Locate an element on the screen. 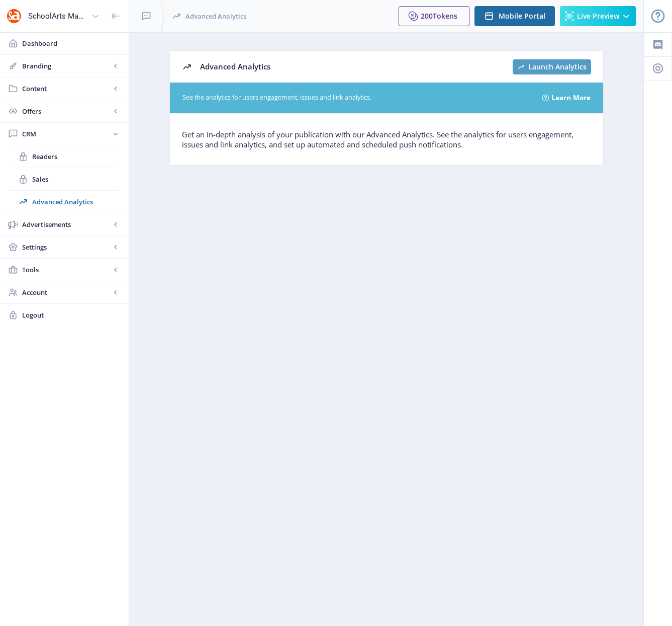 This screenshot has height=626, width=672. span: Advertisements is located at coordinates (66, 224).